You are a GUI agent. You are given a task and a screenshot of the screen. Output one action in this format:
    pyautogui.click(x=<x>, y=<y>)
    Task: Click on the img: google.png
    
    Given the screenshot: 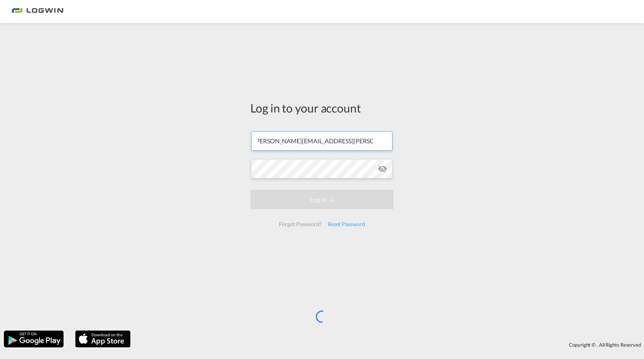 What is the action you would take?
    pyautogui.click(x=33, y=339)
    